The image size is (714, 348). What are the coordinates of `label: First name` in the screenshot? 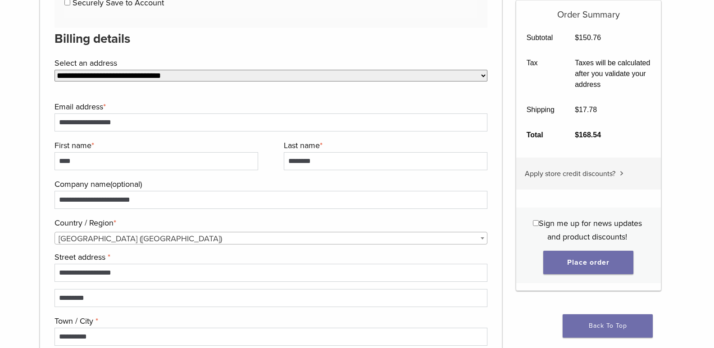 It's located at (155, 145).